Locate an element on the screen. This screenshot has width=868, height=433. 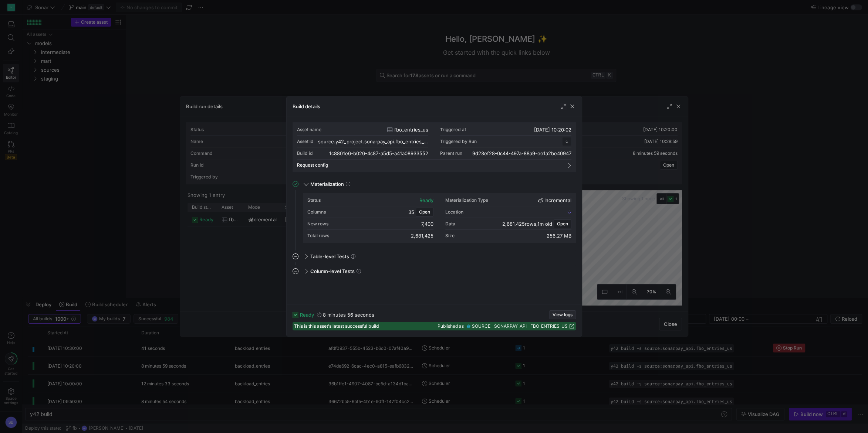
span: fbo_entries_us is located at coordinates (411, 130).